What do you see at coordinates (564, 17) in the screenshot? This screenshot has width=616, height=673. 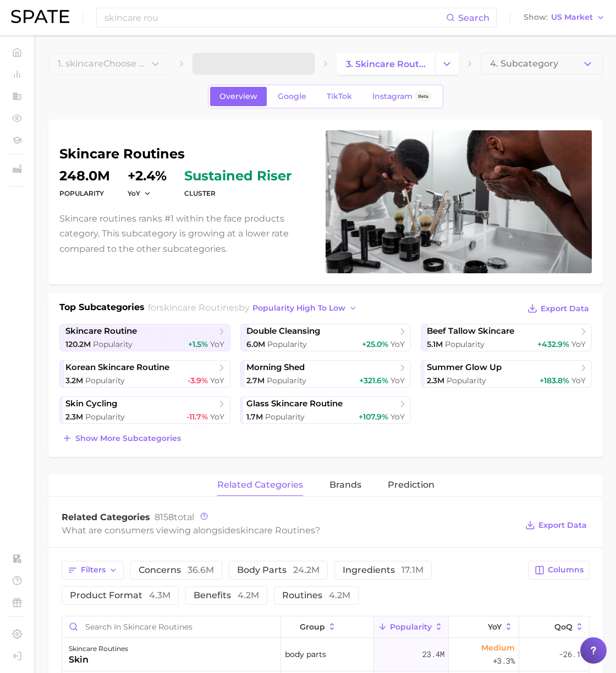 I see `button: ShowUS Market` at bounding box center [564, 17].